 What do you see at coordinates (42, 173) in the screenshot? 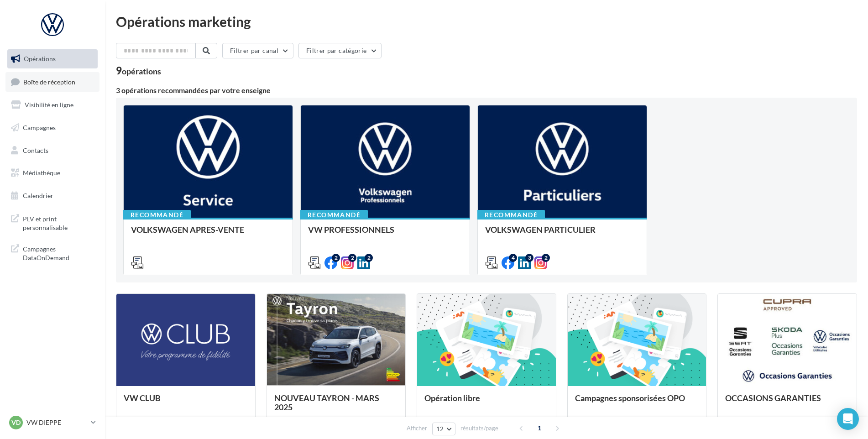
I see `span: Médiathèque` at bounding box center [42, 173].